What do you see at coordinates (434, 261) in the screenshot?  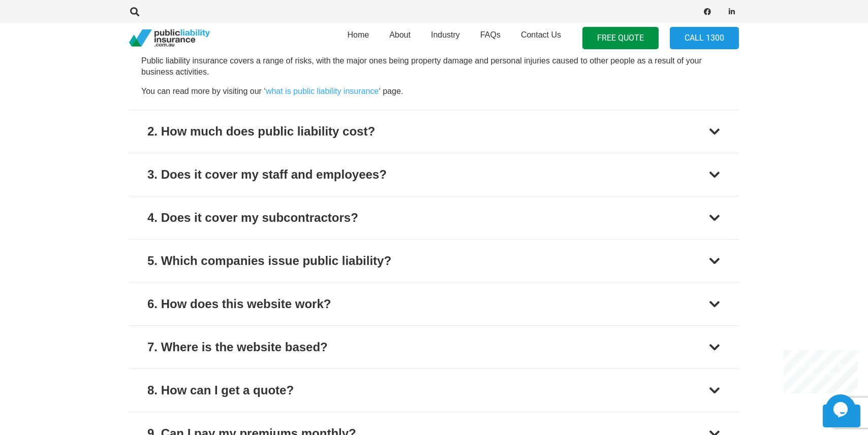 I see `button: 5. Which companies issue public liability?` at bounding box center [434, 261].